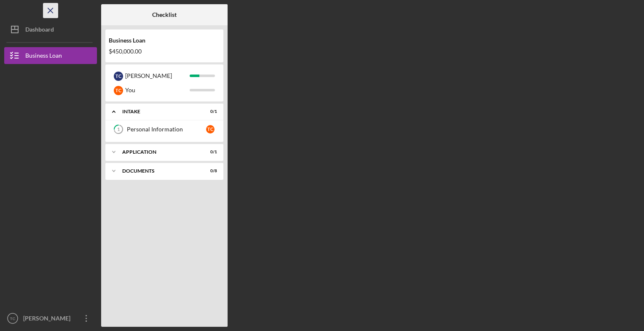  Describe the element at coordinates (159, 171) in the screenshot. I see `div: Documents` at that location.